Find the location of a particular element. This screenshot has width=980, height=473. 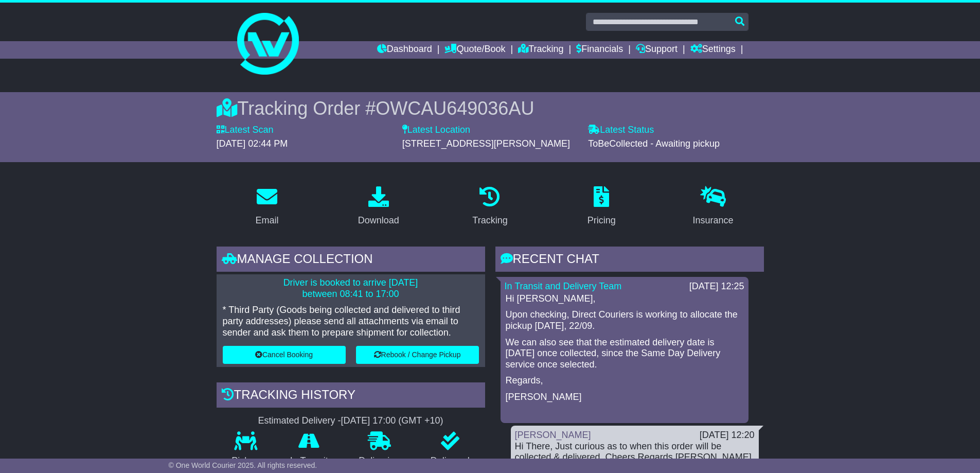

a: Download is located at coordinates (379, 207).